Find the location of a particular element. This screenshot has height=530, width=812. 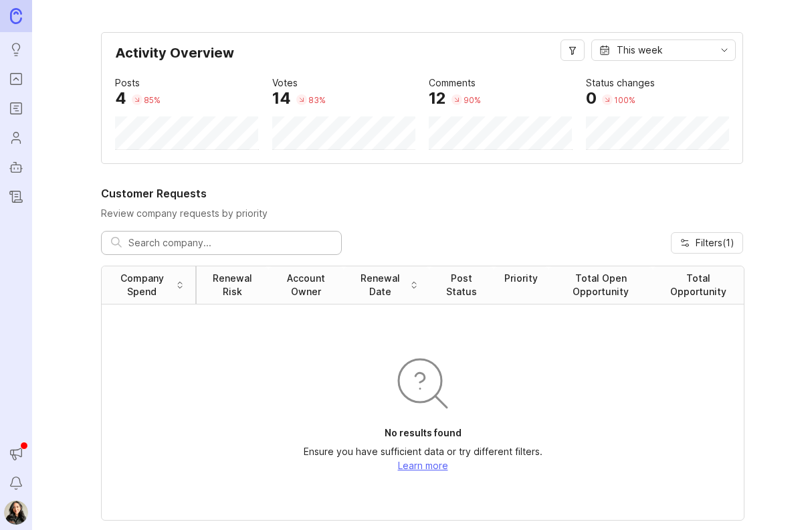

button: Announcements is located at coordinates (16, 454).